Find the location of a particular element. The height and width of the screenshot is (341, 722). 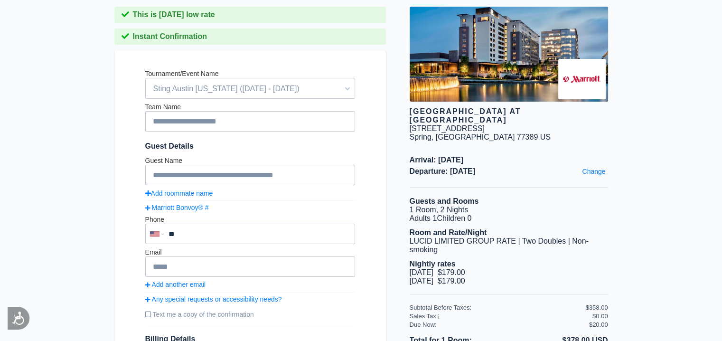

span: US is located at coordinates (545, 137).